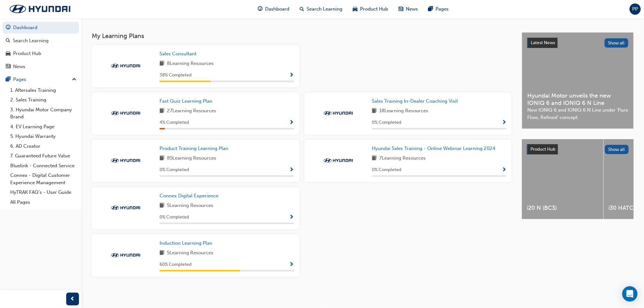 This screenshot has width=644, height=308. What do you see at coordinates (416, 101) in the screenshot?
I see `a: Sales Training In-Dealer Coaching Visit` at bounding box center [416, 101].